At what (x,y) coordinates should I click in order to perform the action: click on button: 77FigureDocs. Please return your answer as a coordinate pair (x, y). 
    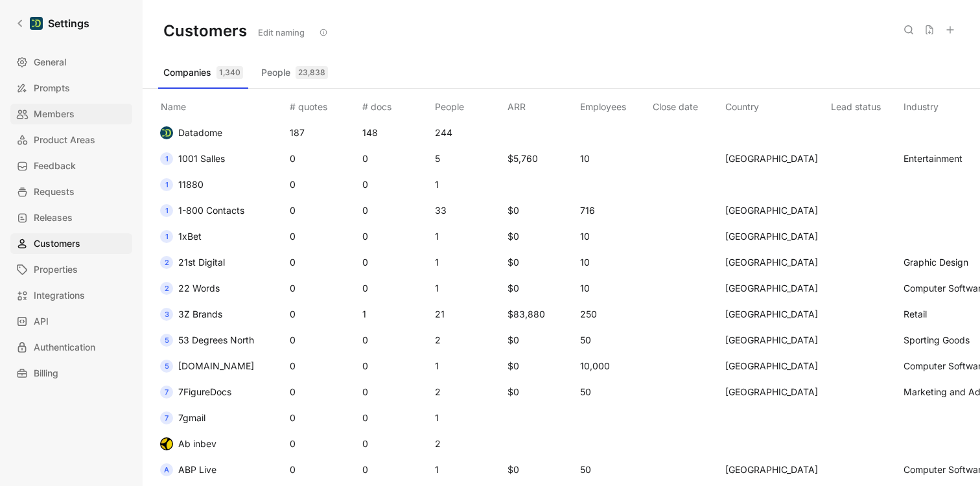
    Looking at the image, I should click on (196, 392).